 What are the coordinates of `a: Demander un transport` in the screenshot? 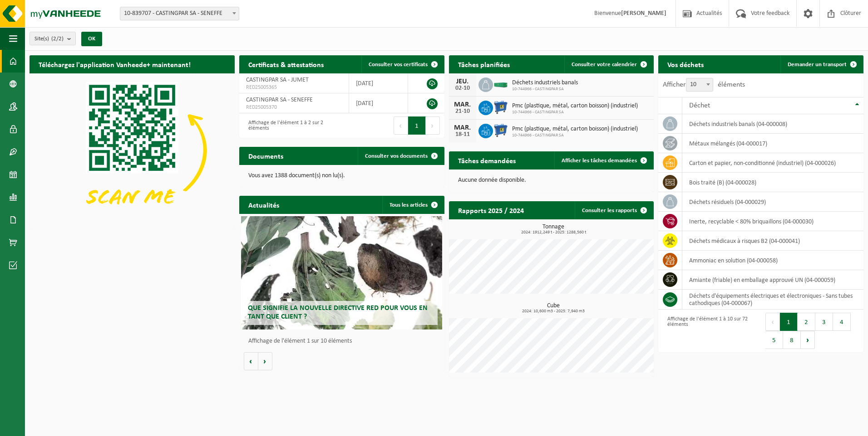 It's located at (821, 64).